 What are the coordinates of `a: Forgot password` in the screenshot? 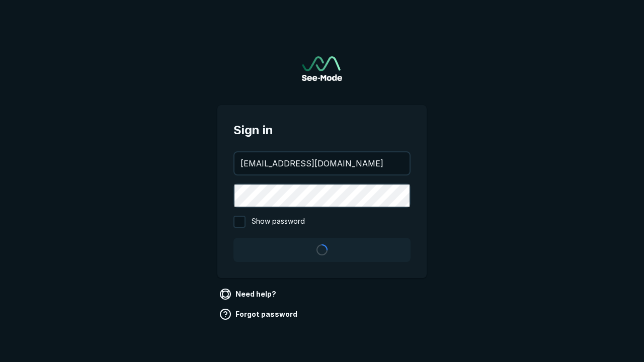 It's located at (259, 314).